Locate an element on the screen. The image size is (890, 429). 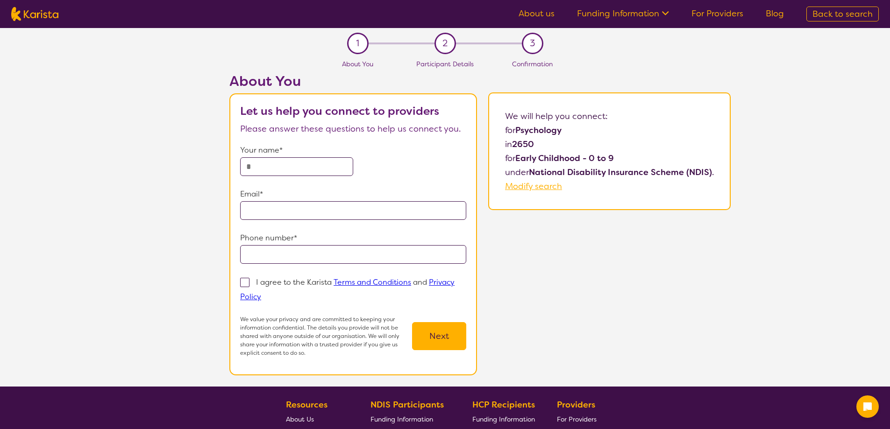
b: National Disability Insurance Scheme (NDIS) is located at coordinates (620, 172).